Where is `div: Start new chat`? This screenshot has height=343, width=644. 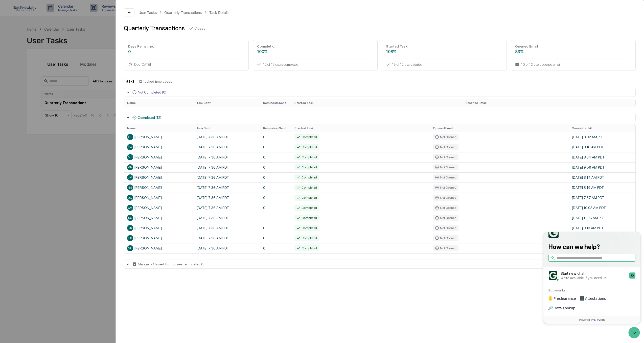 div: Start new chat is located at coordinates (50, 41).